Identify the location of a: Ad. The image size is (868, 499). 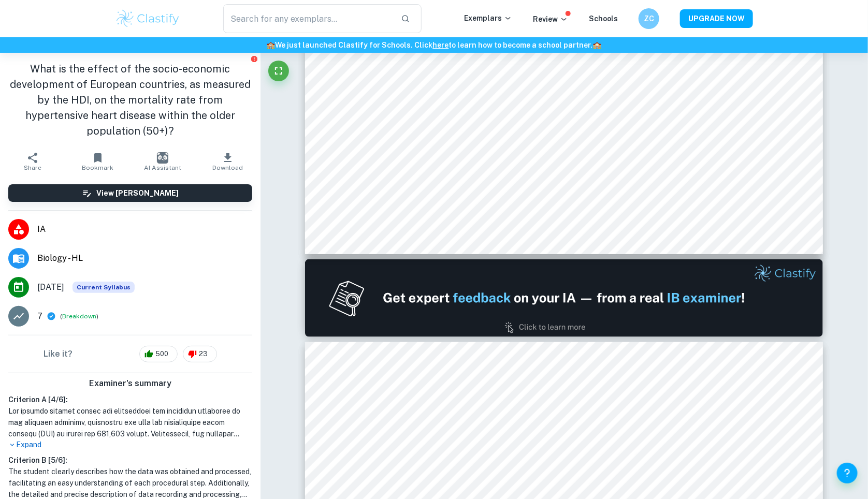
(564, 299).